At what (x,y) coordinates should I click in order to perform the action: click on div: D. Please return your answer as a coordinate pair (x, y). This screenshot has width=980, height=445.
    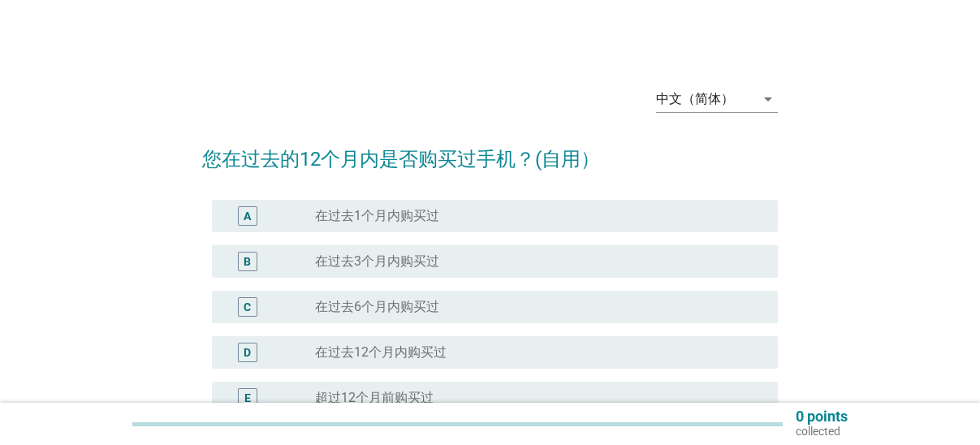
    Looking at the image, I should click on (247, 353).